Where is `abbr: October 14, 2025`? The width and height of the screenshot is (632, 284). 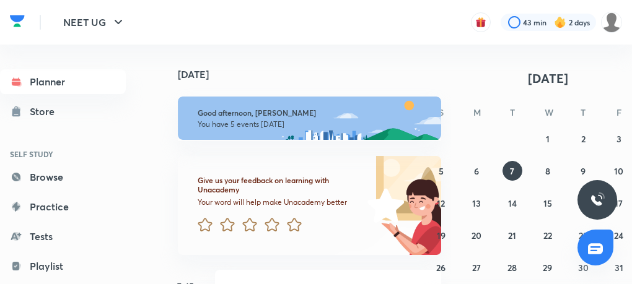 abbr: October 14, 2025 is located at coordinates (512, 203).